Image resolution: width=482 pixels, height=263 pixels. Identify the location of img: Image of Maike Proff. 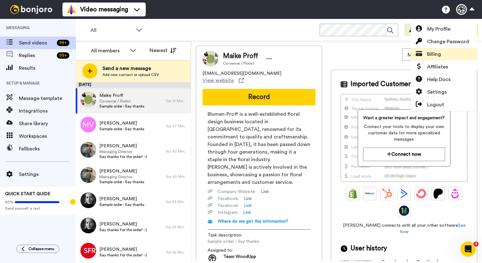
(211, 59).